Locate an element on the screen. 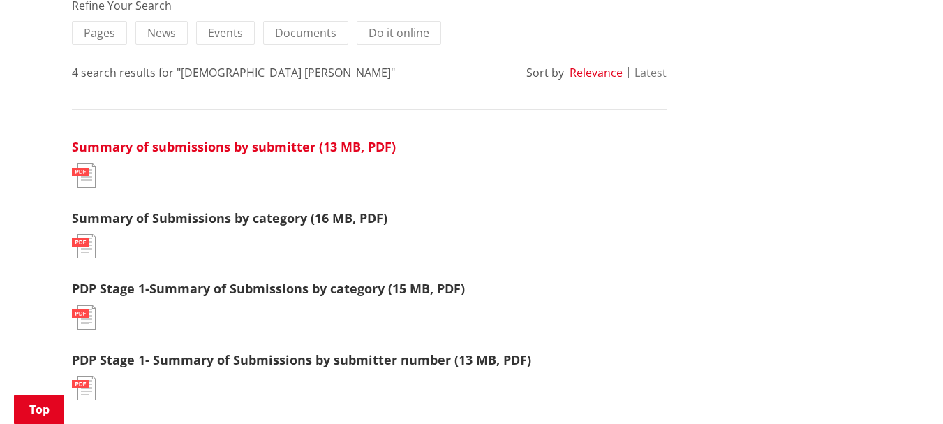 The width and height of the screenshot is (943, 424). a: PDP Stage 1-Summary of Submissions by category (15 MB, PDF) is located at coordinates (268, 288).